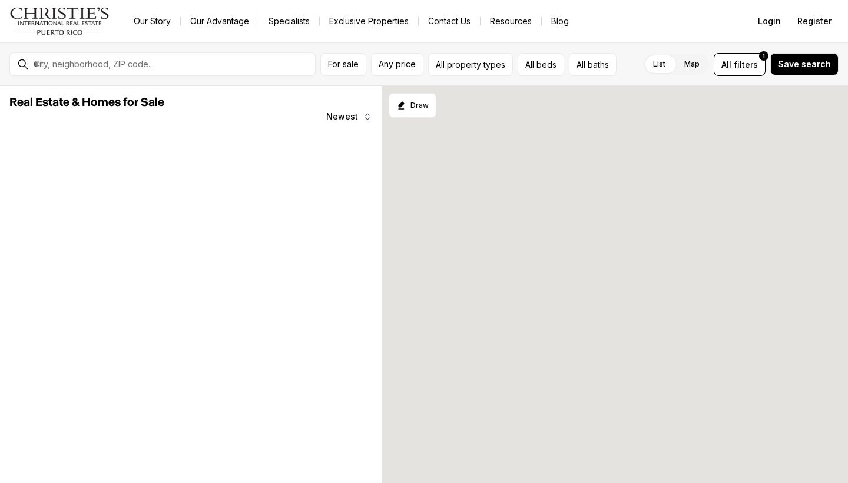  Describe the element at coordinates (152, 21) in the screenshot. I see `a: Our Story` at that location.